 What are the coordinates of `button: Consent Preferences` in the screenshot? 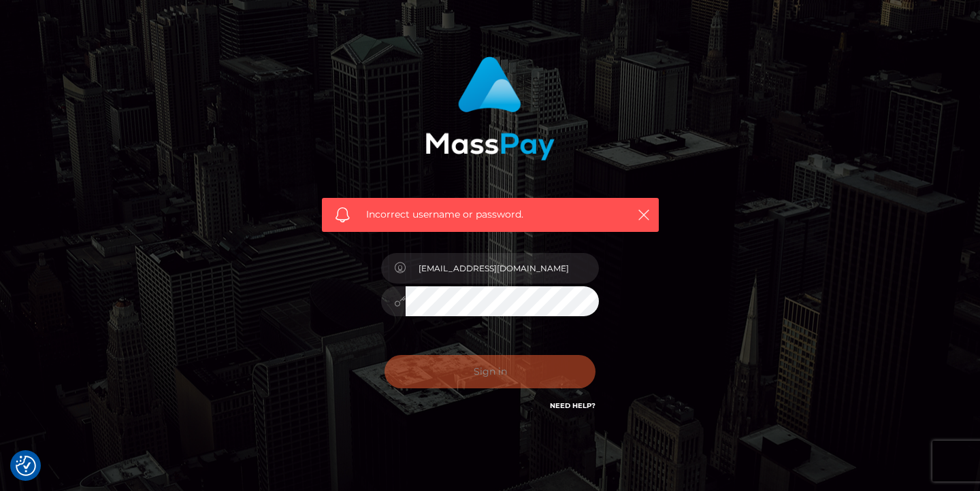 It's located at (26, 466).